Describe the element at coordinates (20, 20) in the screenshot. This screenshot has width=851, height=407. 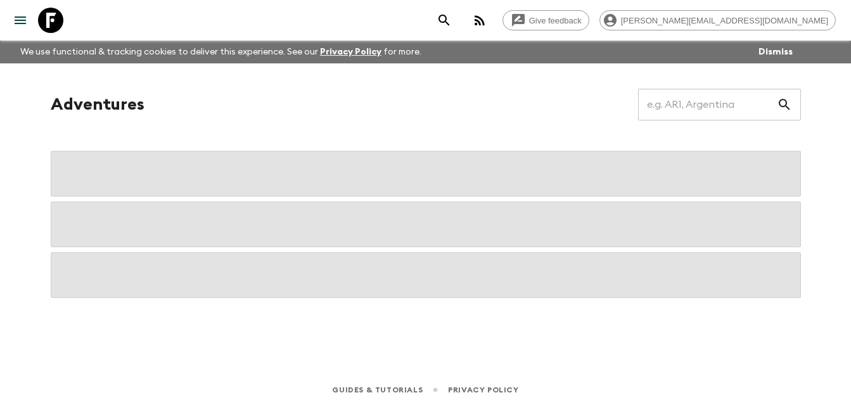
I see `button: menu` at that location.